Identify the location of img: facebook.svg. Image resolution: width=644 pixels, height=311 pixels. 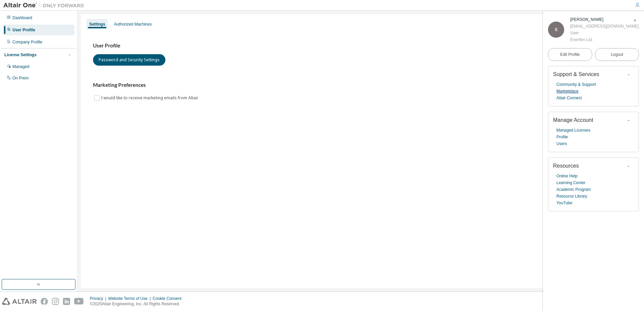
(44, 301).